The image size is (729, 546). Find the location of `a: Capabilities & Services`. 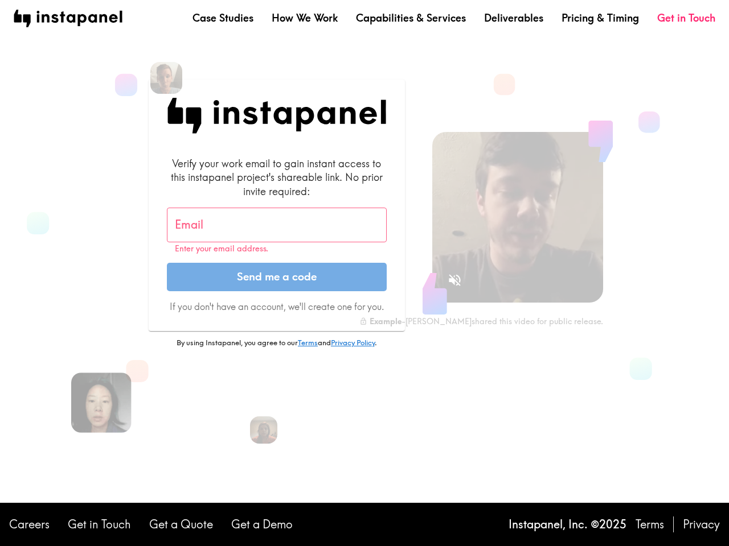

a: Capabilities & Services is located at coordinates (410, 18).